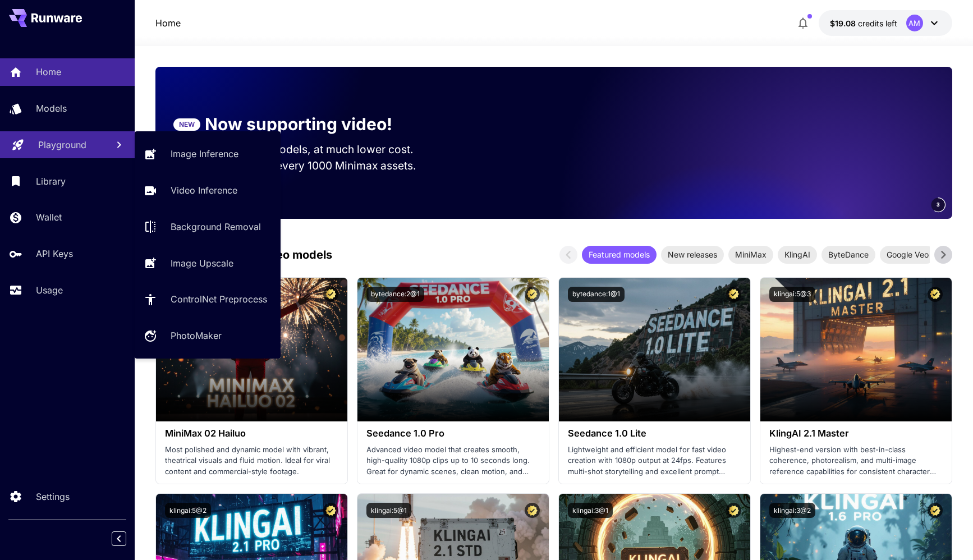 This screenshot has width=973, height=560. I want to click on span: Google Veo, so click(907, 254).